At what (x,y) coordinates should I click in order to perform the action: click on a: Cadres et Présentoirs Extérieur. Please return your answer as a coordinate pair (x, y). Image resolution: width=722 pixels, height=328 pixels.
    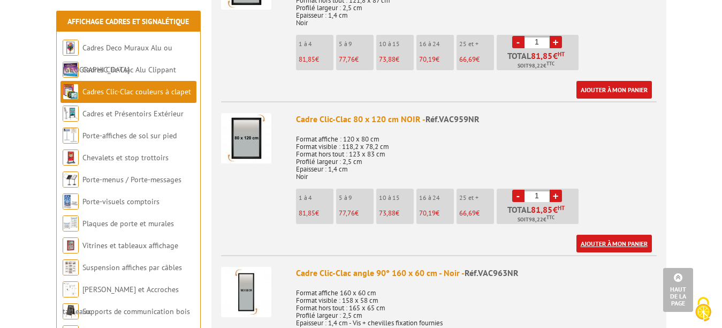
    Looking at the image, I should click on (133, 114).